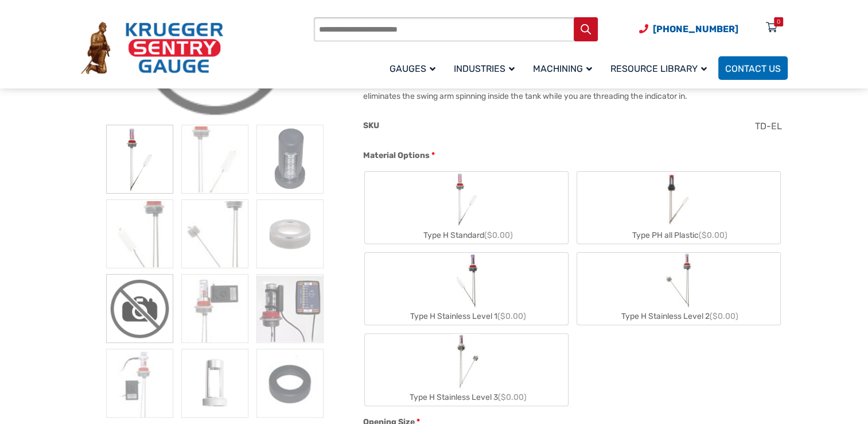  I want to click on a: Machining, so click(565, 68).